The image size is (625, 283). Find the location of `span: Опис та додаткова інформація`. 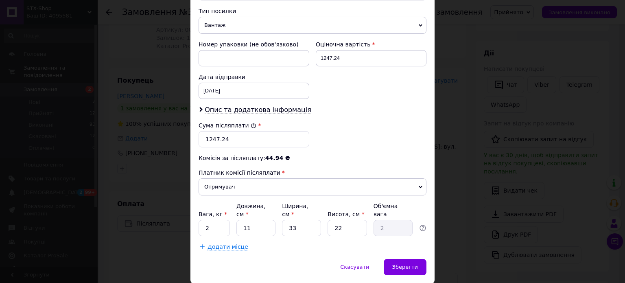

span: Опис та додаткова інформація is located at coordinates (258, 110).